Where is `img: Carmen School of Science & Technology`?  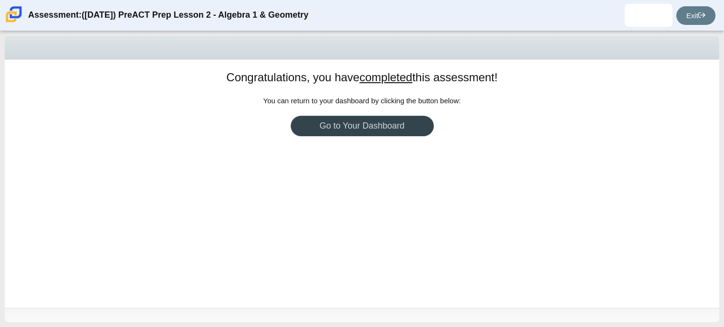
img: Carmen School of Science & Technology is located at coordinates (14, 14).